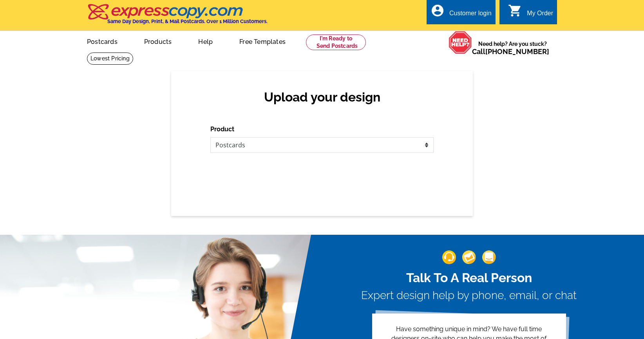  I want to click on h3: Expert design help by phone, email, or chat, so click(469, 296).